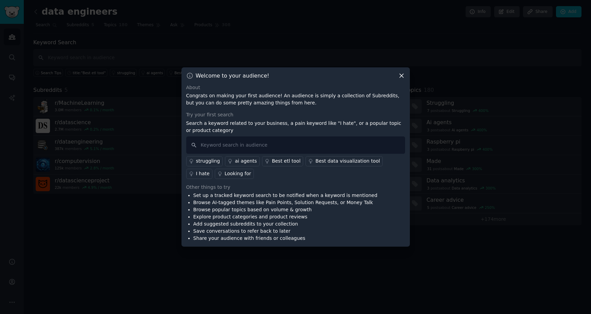 The image size is (591, 314). I want to click on h3: Welcome to your audience!, so click(233, 76).